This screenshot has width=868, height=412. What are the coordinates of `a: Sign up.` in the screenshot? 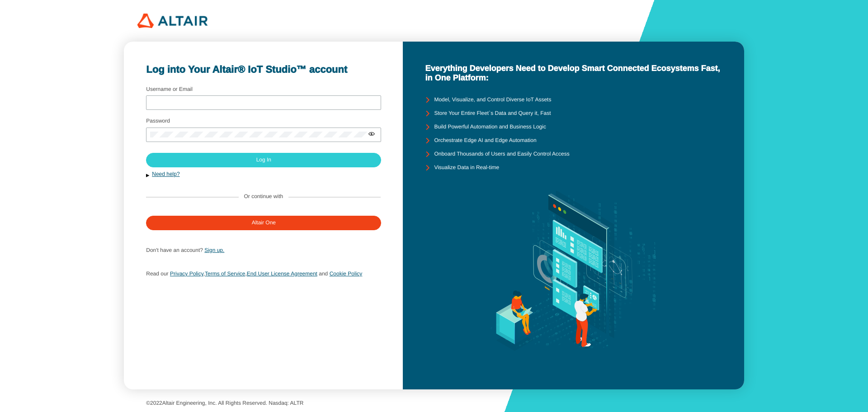 It's located at (215, 250).